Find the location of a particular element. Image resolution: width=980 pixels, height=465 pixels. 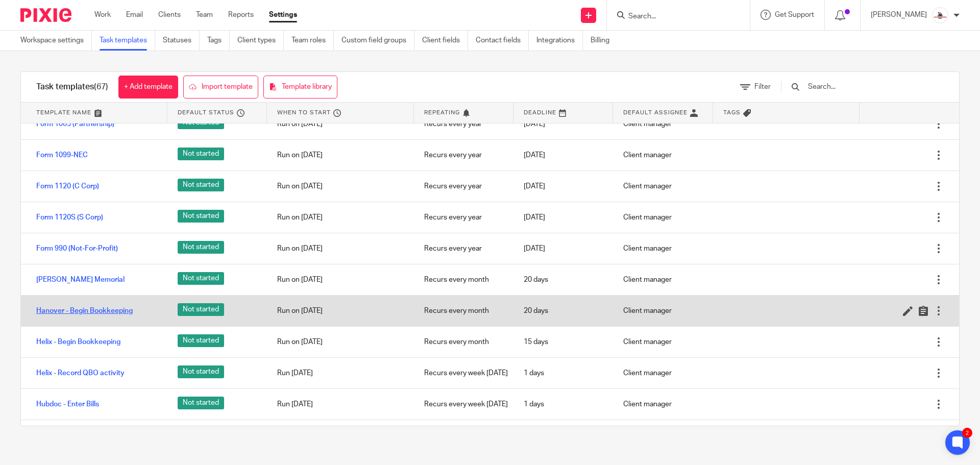

a: Tags is located at coordinates (219, 41).